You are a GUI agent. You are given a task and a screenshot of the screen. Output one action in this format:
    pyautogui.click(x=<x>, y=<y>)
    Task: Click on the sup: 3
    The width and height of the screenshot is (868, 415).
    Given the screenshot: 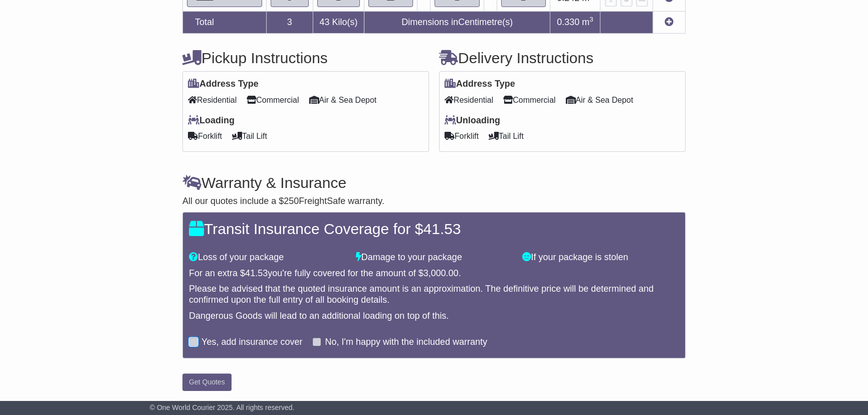 What is the action you would take?
    pyautogui.click(x=591, y=19)
    